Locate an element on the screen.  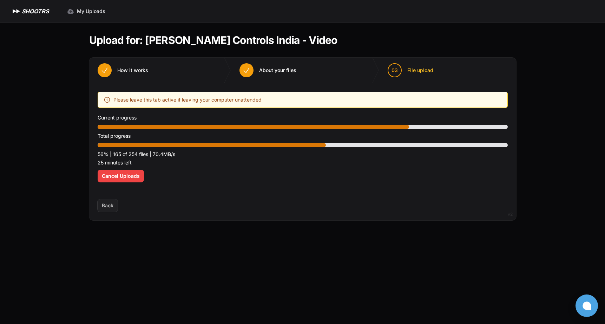
span: Please leave this tab active if leaving your computer unattended is located at coordinates (188, 100).